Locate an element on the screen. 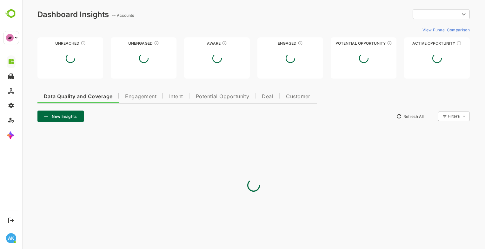  div: These accounts have just entered the buying cycle and need further nurturing is located at coordinates (202, 43).